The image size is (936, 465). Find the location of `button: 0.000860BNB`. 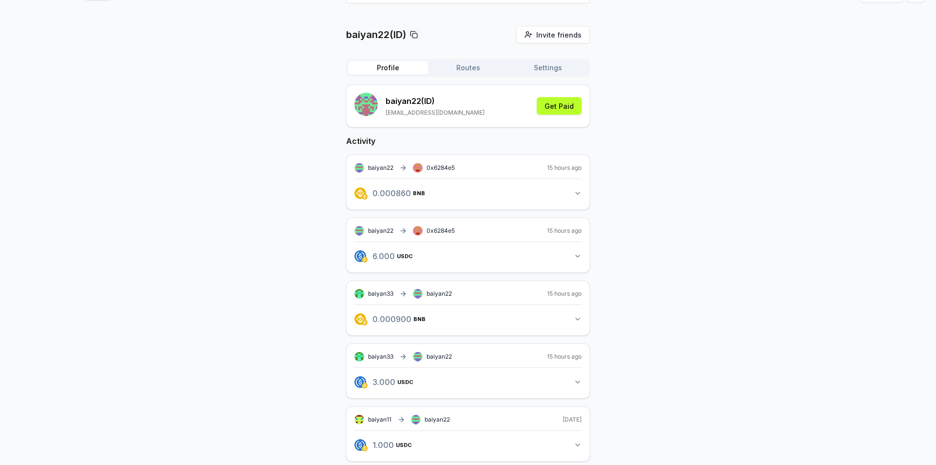

button: 0.000860BNB is located at coordinates (468, 193).